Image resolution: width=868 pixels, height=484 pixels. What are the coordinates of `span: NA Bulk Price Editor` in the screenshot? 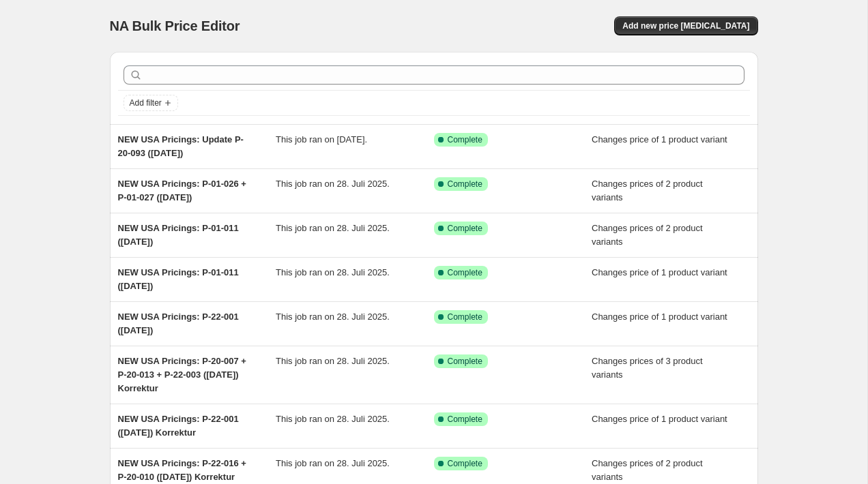 It's located at (174, 26).